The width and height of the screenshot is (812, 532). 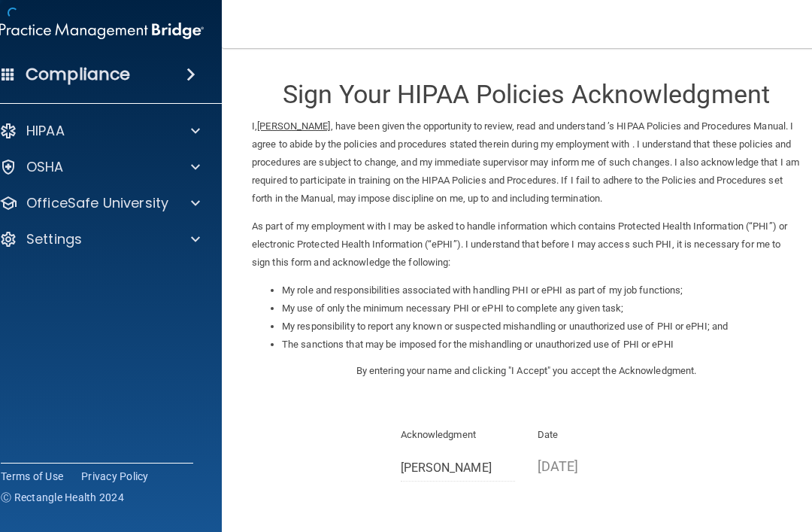 I want to click on input: Full Name, so click(x=458, y=467).